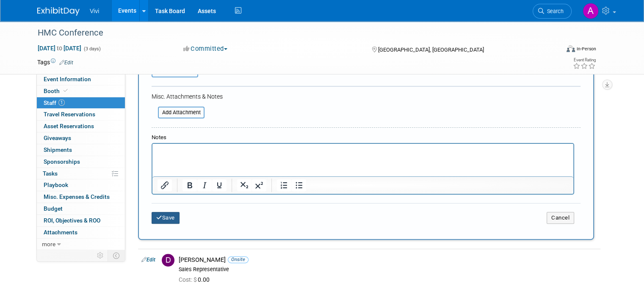  Describe the element at coordinates (81, 209) in the screenshot. I see `a: Budget` at that location.